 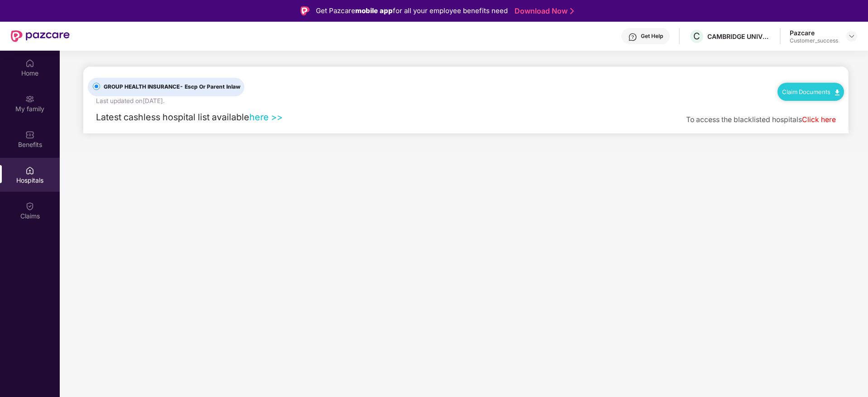 I want to click on div: Pazcare, so click(x=813, y=33).